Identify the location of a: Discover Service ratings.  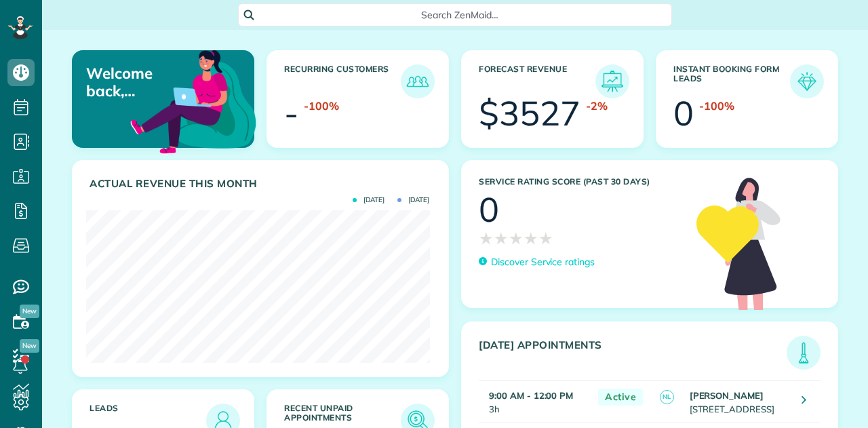
(536, 262).